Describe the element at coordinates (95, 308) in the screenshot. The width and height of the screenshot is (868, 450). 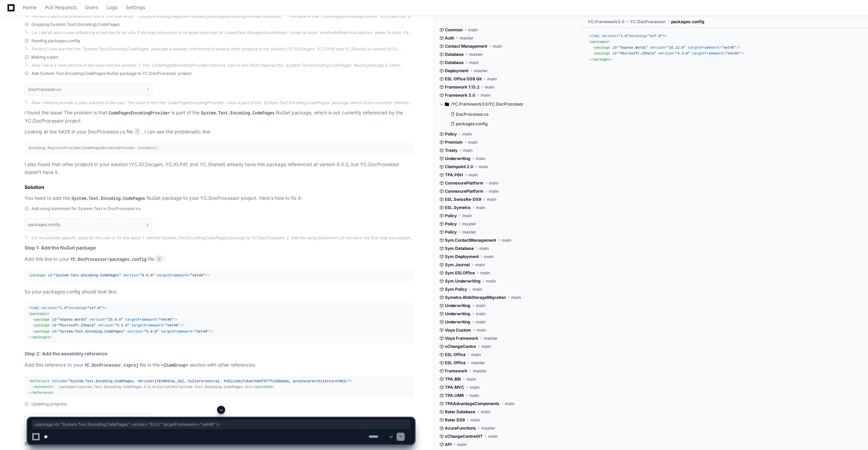
I see `span: "utf-8"` at that location.